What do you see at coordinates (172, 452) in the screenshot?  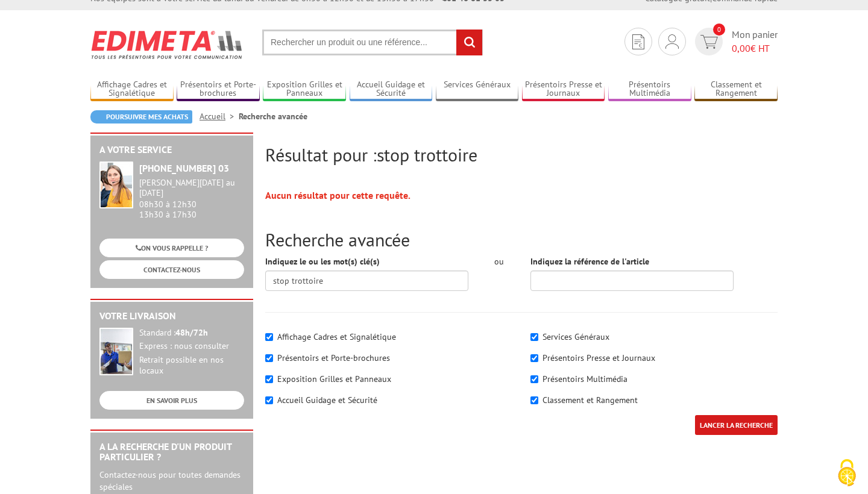 I see `h2: A la recherche d'un produit particulier ?` at bounding box center [172, 452].